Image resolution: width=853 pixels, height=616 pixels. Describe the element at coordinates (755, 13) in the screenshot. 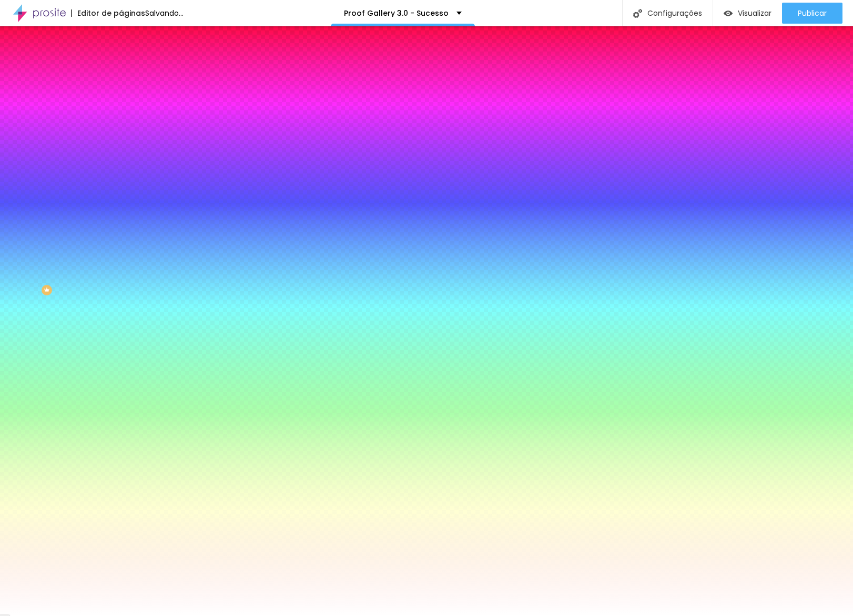

I see `span: Visualizar` at that location.